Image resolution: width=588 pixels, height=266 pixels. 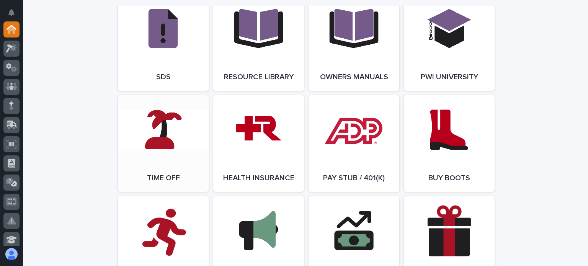 What do you see at coordinates (11, 13) in the screenshot?
I see `button: Notifications` at bounding box center [11, 13].